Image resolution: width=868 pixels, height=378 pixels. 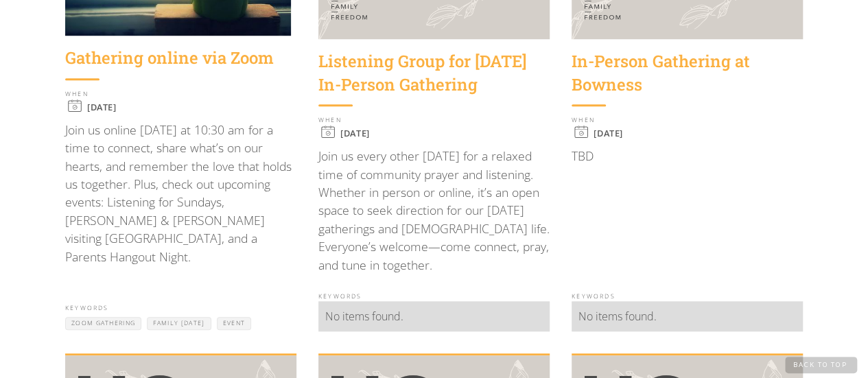 What do you see at coordinates (687, 78) in the screenshot?
I see `a: In-Person Gathering at Bowness` at bounding box center [687, 78].